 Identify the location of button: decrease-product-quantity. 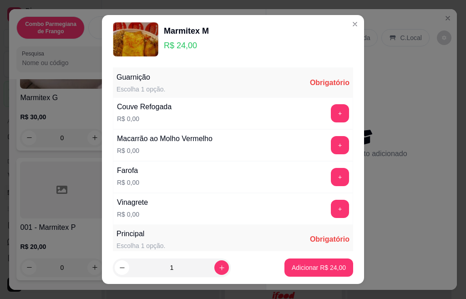
(122, 268).